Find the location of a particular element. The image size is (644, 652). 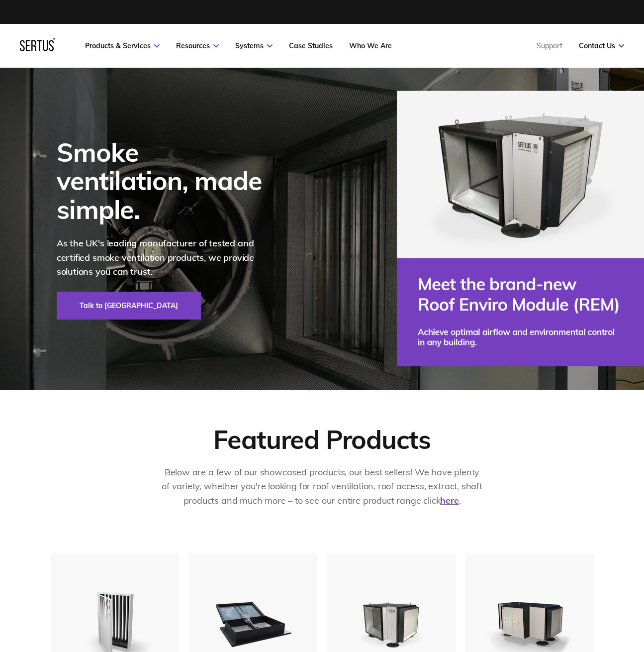

a: Case Studies is located at coordinates (311, 46).